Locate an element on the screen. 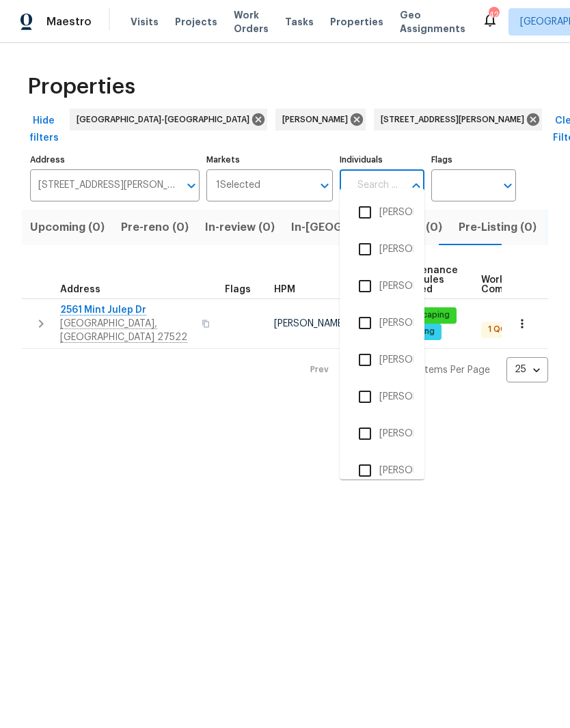 The width and height of the screenshot is (570, 728). span: landscaping is located at coordinates (425, 315).